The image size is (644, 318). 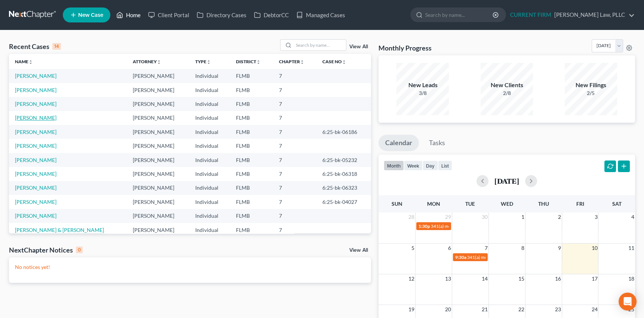 I want to click on div: New Leads, so click(x=423, y=85).